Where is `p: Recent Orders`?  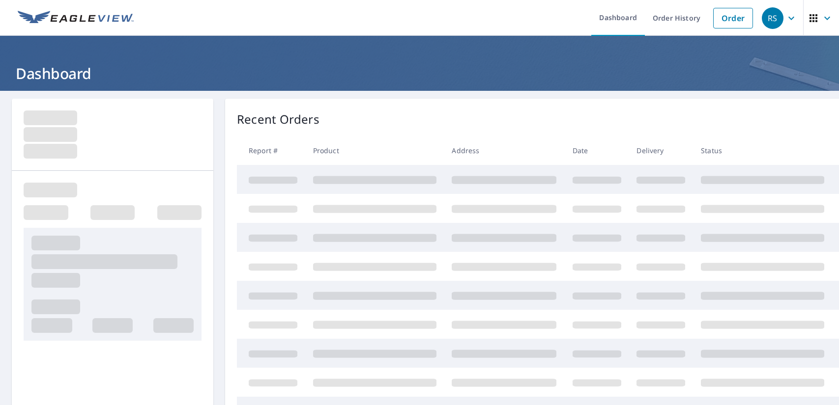 p: Recent Orders is located at coordinates (278, 119).